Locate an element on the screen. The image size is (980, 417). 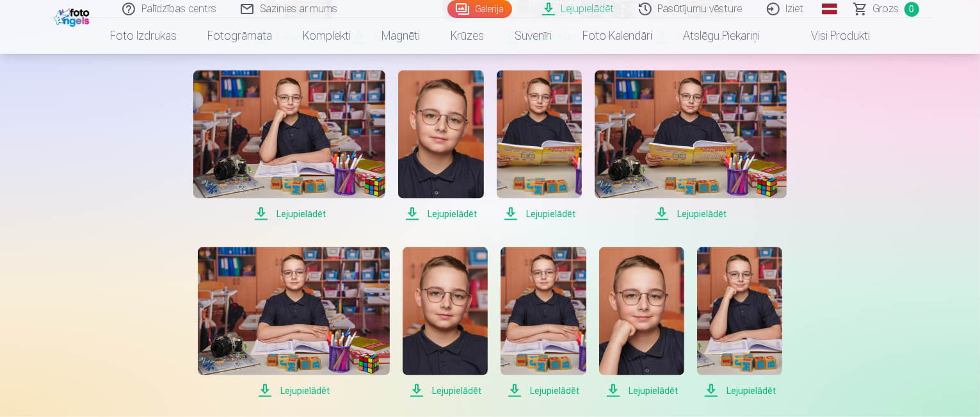
a: Magnēti is located at coordinates (401, 36).